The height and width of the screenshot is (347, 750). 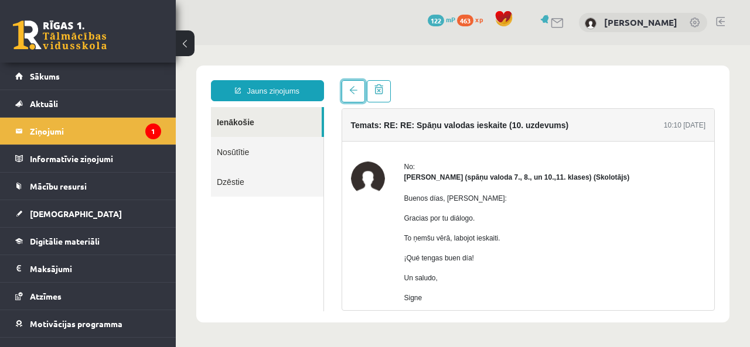 What do you see at coordinates (91, 46) in the screenshot?
I see `a: Jauns ziņojums` at bounding box center [91, 46].